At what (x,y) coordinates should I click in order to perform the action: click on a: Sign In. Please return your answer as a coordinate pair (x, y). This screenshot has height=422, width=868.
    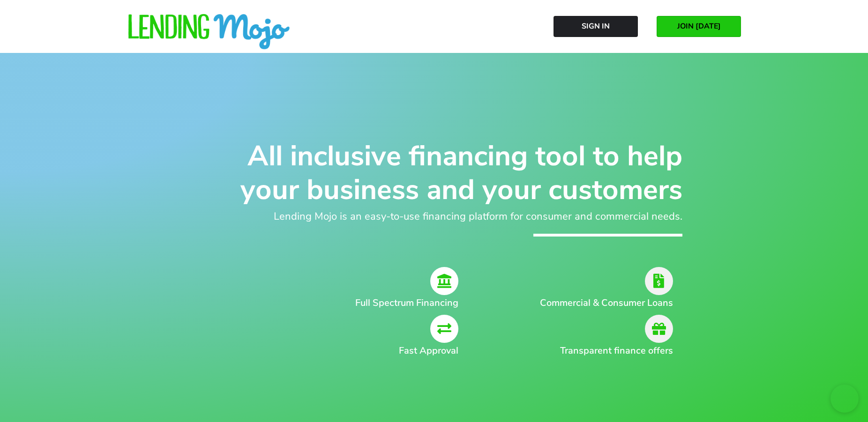
    Looking at the image, I should click on (596, 26).